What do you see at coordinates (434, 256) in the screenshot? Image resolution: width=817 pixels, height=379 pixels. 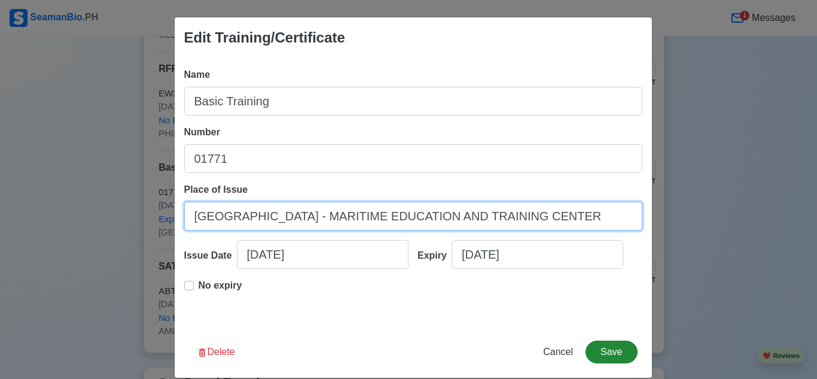 I see `div: Expiry` at bounding box center [434, 256].